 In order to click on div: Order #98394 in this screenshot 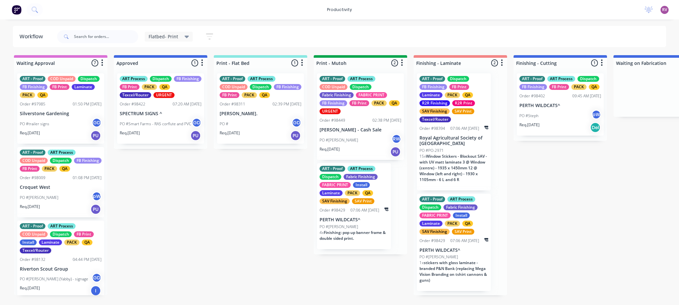, I will do `click(432, 128)`.